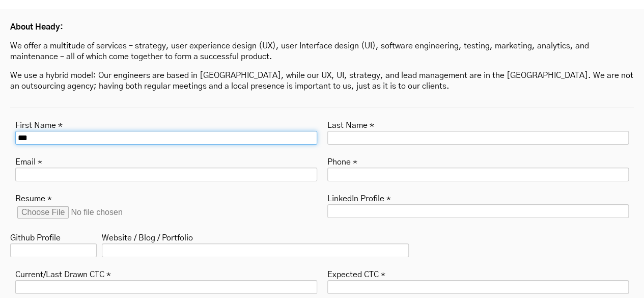 The image size is (644, 298). I want to click on label: Expected CTC *, so click(356, 274).